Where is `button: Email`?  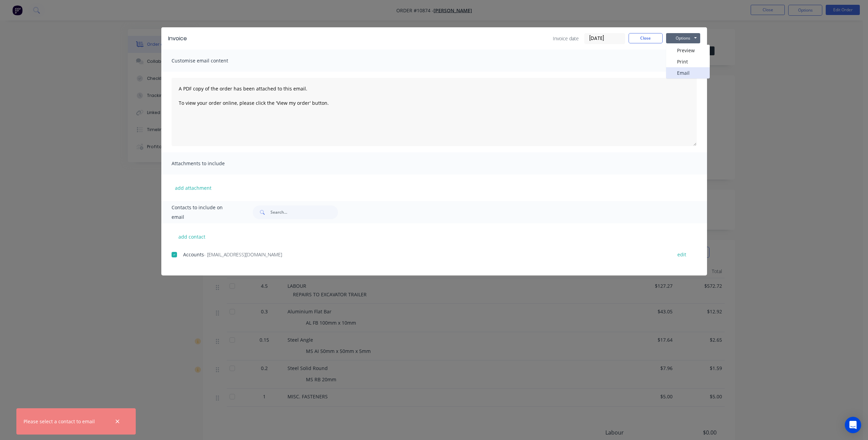
button: Email is located at coordinates (688, 73).